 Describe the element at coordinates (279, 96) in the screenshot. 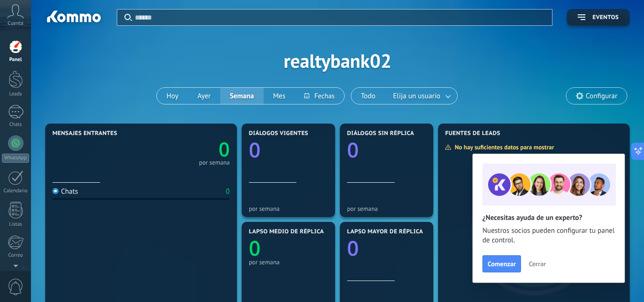

I see `button: Mes` at that location.